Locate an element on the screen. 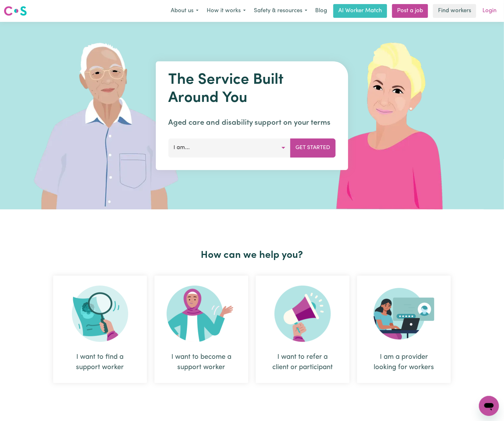 The height and width of the screenshot is (421, 504). a: Careseekers logo is located at coordinates (15, 11).